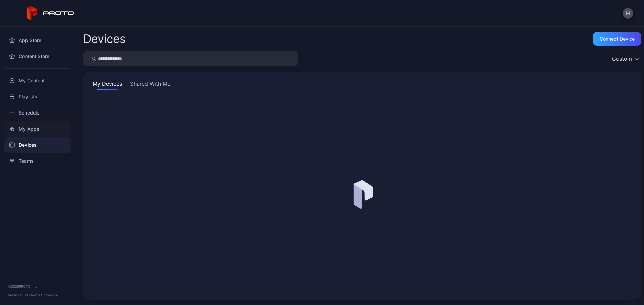 This screenshot has height=305, width=644. I want to click on div: Teams, so click(37, 161).